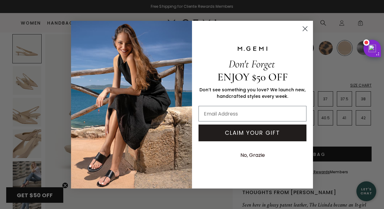 This screenshot has height=209, width=384. Describe the element at coordinates (253, 155) in the screenshot. I see `button: No, Grazie` at that location.